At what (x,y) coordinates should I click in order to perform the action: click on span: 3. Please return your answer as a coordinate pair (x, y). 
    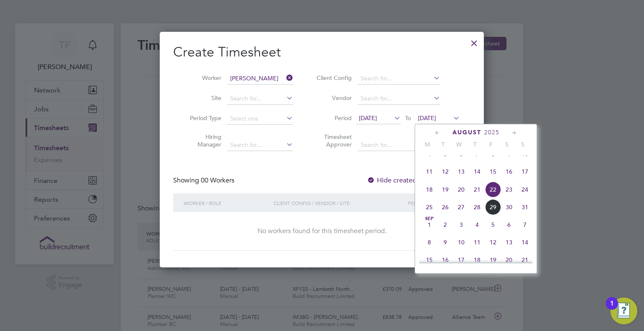
    Looking at the image, I should click on (461, 225).